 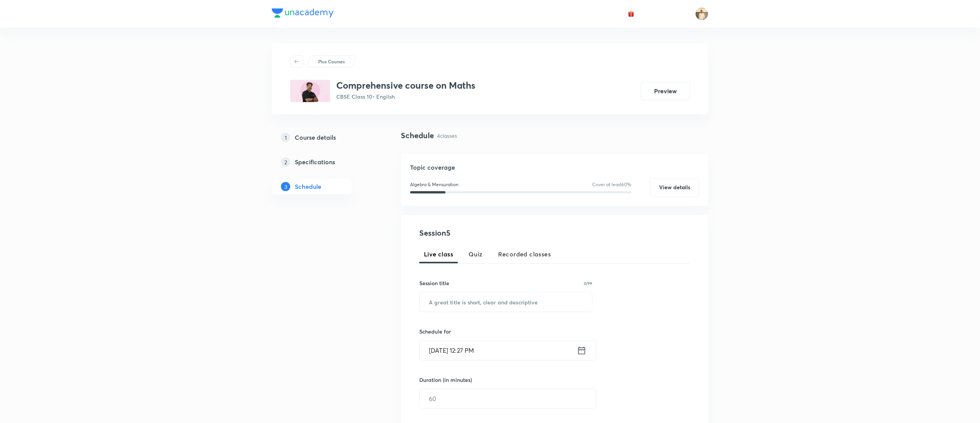 What do you see at coordinates (314, 162) in the screenshot?
I see `h5: Specifications` at bounding box center [314, 162].